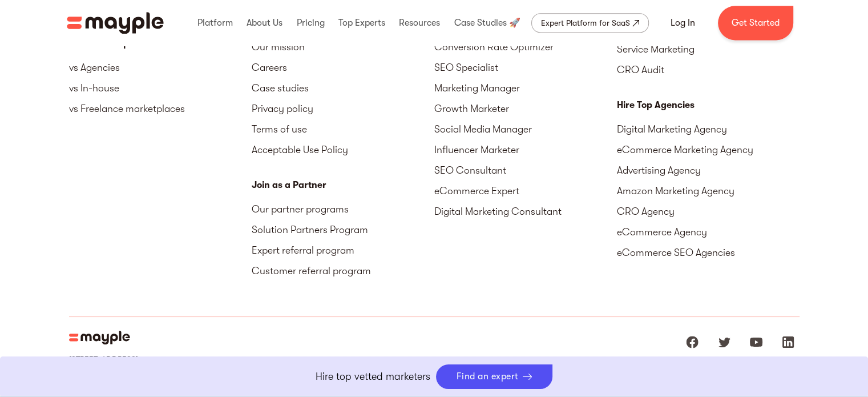  Describe the element at coordinates (343, 271) in the screenshot. I see `a: Customer referral program` at that location.